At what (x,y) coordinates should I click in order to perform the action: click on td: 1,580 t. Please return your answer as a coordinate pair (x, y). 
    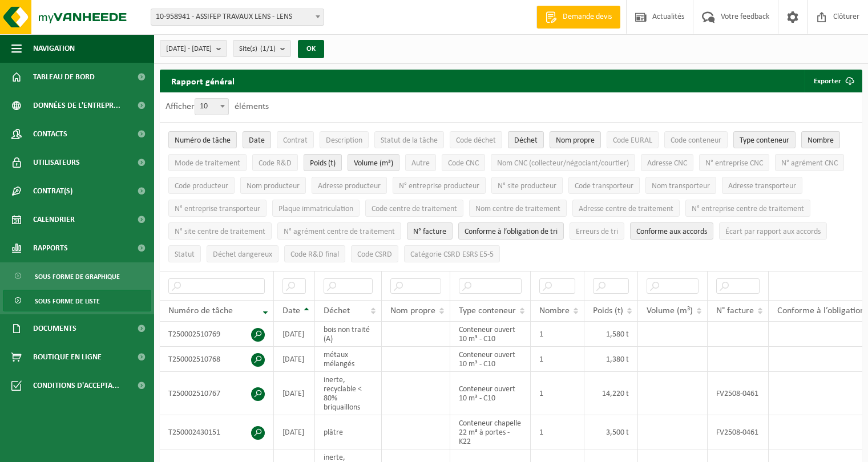
    Looking at the image, I should click on (612, 335).